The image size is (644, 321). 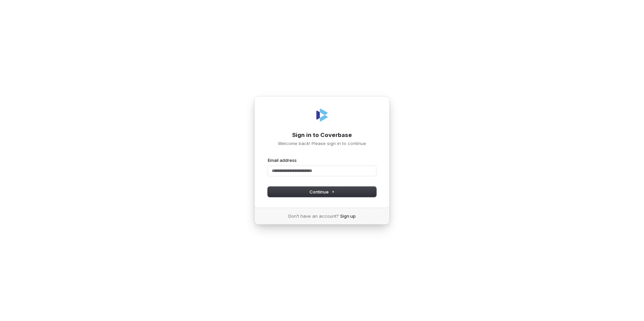 What do you see at coordinates (322, 115) in the screenshot?
I see `img: Coverbase` at bounding box center [322, 115].